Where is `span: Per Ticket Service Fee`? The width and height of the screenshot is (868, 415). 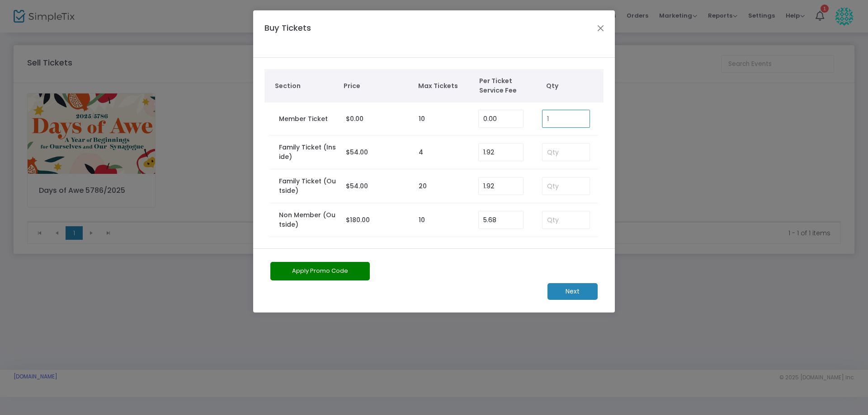 span: Per Ticket Service Fee is located at coordinates (504, 85).